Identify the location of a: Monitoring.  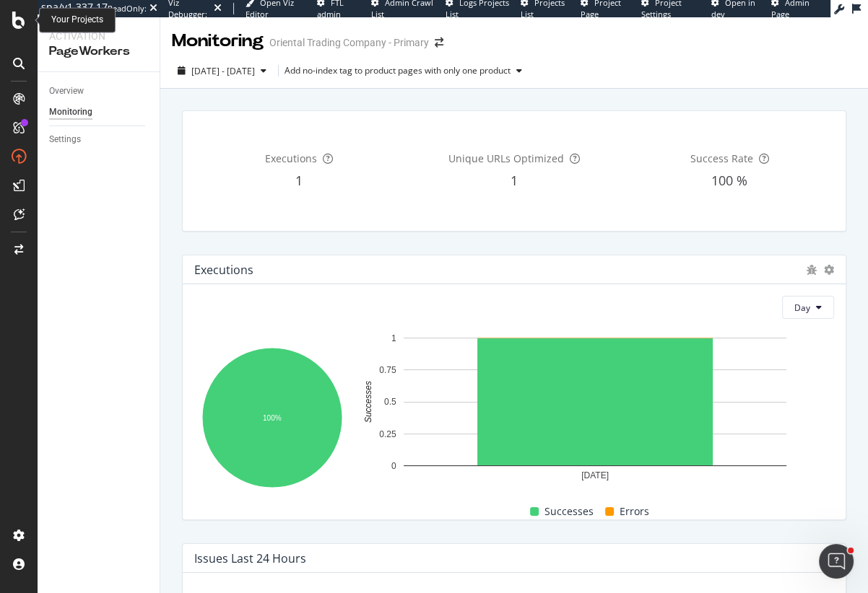
(99, 112).